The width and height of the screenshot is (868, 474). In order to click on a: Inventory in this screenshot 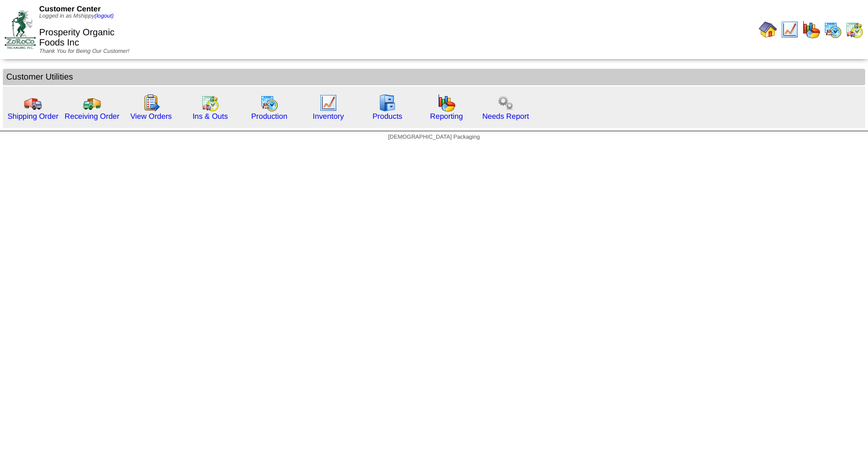, I will do `click(329, 116)`.